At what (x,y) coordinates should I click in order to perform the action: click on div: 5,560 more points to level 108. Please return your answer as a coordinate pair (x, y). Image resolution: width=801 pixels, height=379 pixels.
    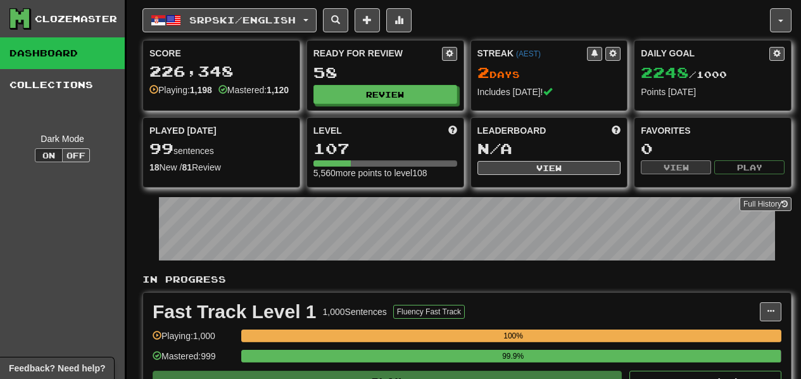
    Looking at the image, I should click on (385, 173).